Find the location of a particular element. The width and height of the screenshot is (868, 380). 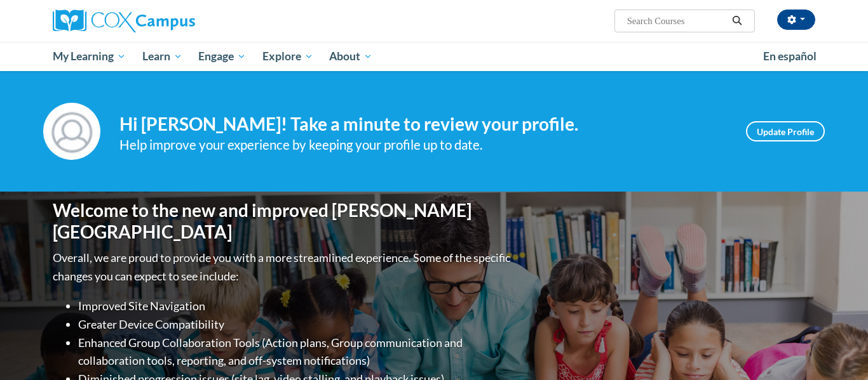

a: Explore is located at coordinates (288, 57).